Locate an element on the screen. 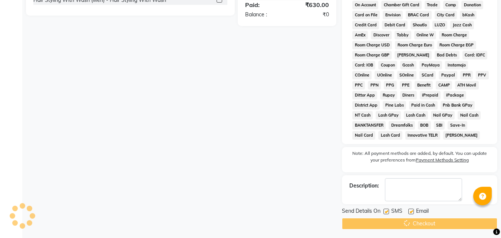  span: Nail GPay is located at coordinates (443, 115).